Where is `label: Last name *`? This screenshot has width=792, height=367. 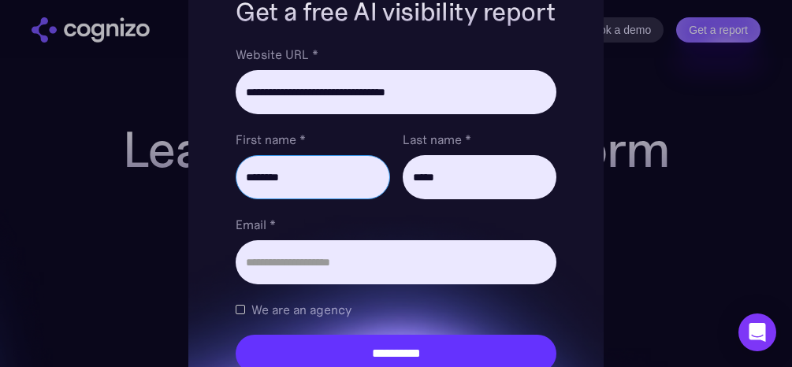
label: Last name * is located at coordinates (479, 139).